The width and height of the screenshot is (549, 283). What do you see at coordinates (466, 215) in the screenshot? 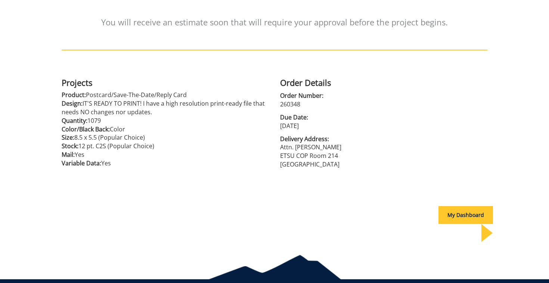
I see `a: My Dashboard` at bounding box center [466, 215].